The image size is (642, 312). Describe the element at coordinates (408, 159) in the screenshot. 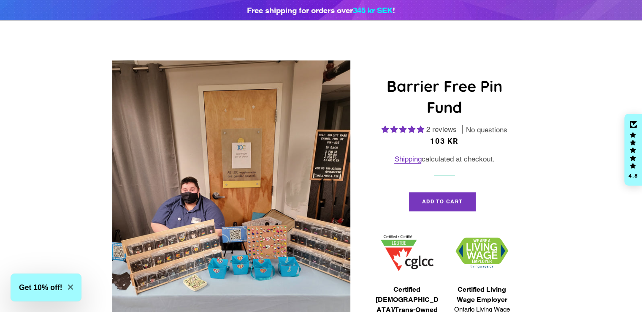

I see `a: Shipping` at that location.